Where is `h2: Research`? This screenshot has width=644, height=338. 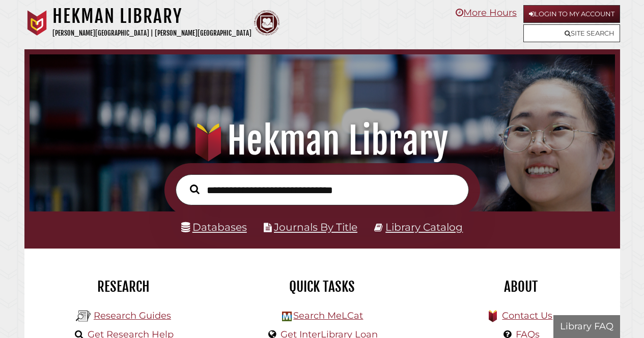
h2: Research is located at coordinates (123, 287).